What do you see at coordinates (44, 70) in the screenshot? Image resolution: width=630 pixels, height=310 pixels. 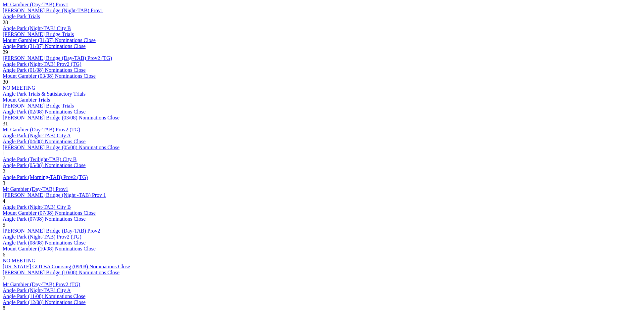 I see `a: Angle Park (01/08) Nominations Close` at bounding box center [44, 70].